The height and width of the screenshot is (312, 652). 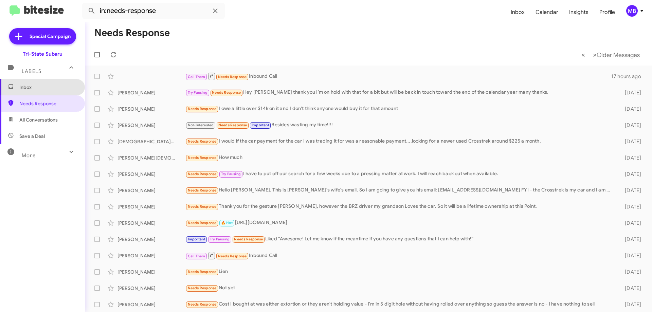 I want to click on div: I have to put off our search for a few weeks due to a pressing matter at work. I will reach back ..., so click(x=399, y=174).